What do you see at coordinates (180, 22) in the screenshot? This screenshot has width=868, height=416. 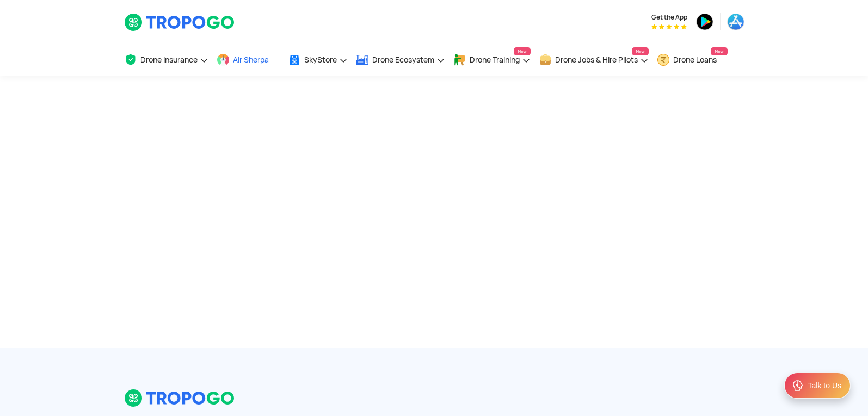 I see `img: TropoGo Logo` at bounding box center [180, 22].